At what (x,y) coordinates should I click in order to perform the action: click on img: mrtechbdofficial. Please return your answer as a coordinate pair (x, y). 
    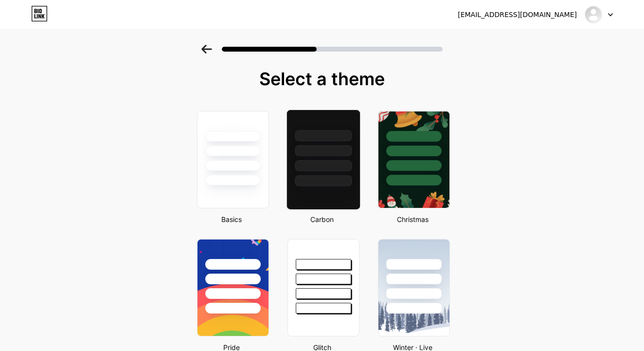
    Looking at the image, I should click on (594, 15).